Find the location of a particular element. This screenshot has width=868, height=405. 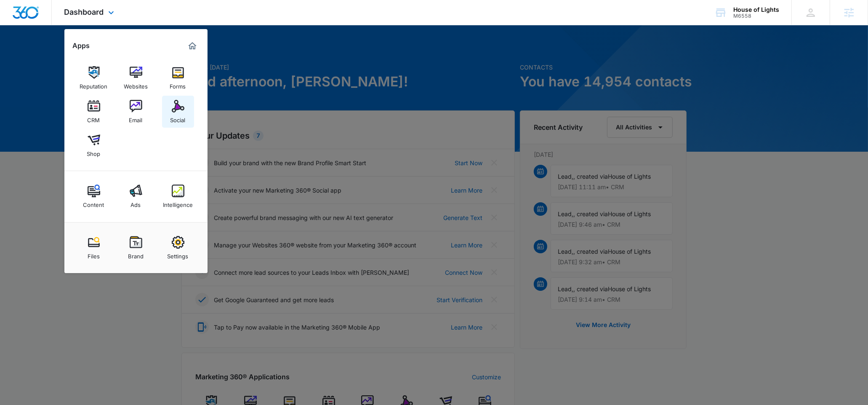

div: Brand is located at coordinates (136, 254).